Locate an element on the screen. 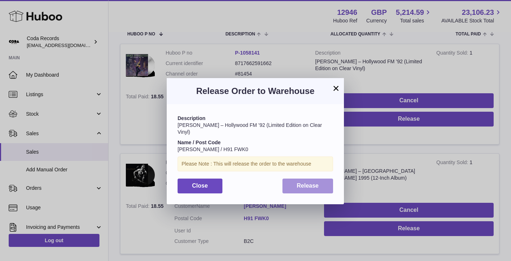 The width and height of the screenshot is (511, 261). button: Close is located at coordinates (200, 186).